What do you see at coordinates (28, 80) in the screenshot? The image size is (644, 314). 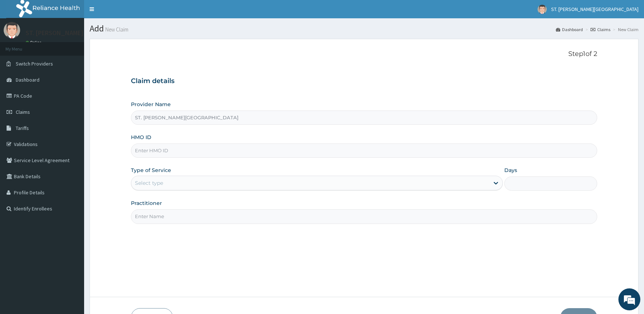 I see `span: Dashboard` at bounding box center [28, 80].